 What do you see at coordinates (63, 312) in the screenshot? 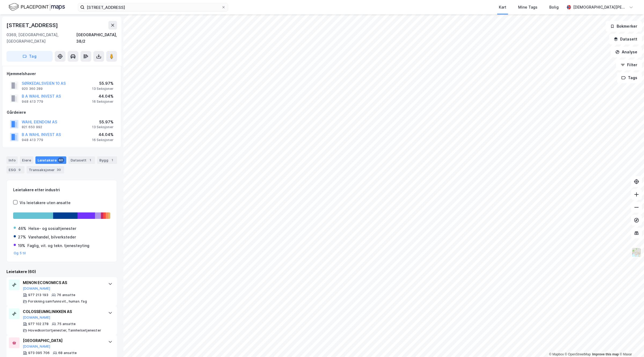
I see `div: COLOSSEUMKLINIKKEN AS` at bounding box center [63, 312].